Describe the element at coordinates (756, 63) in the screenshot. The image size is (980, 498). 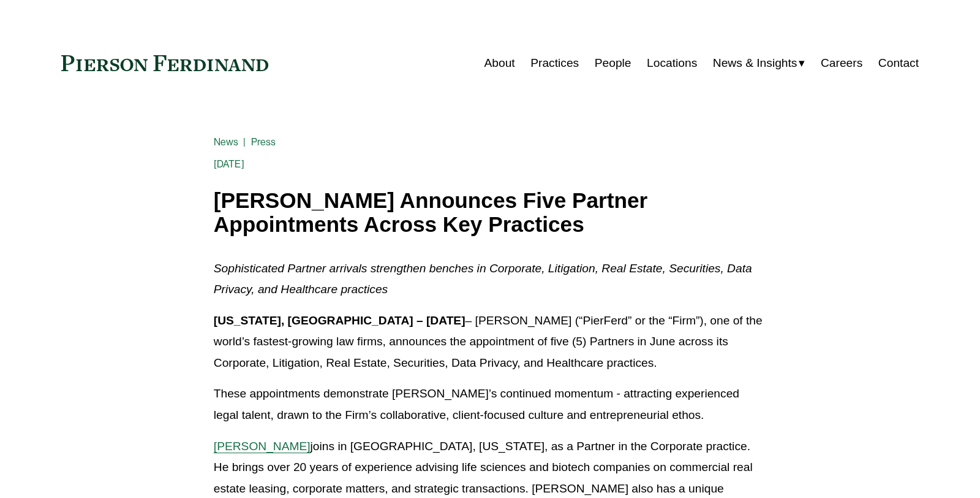
I see `span: News & Insights` at that location.